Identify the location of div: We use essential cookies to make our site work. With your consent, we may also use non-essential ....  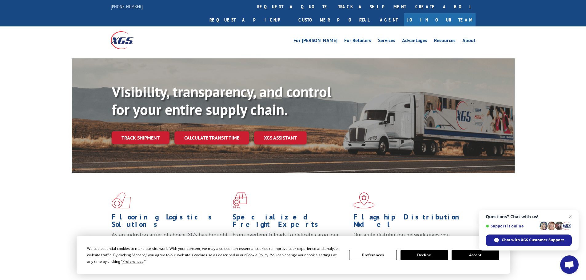
(215, 255).